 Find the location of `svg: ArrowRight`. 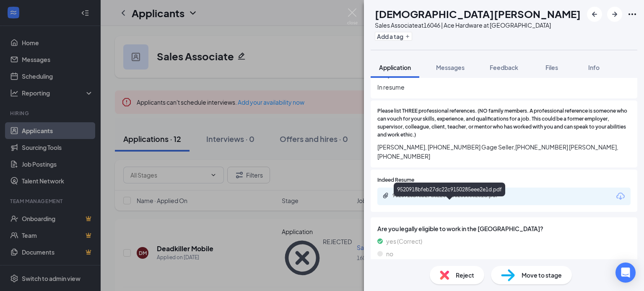

svg: ArrowRight is located at coordinates (615, 14).